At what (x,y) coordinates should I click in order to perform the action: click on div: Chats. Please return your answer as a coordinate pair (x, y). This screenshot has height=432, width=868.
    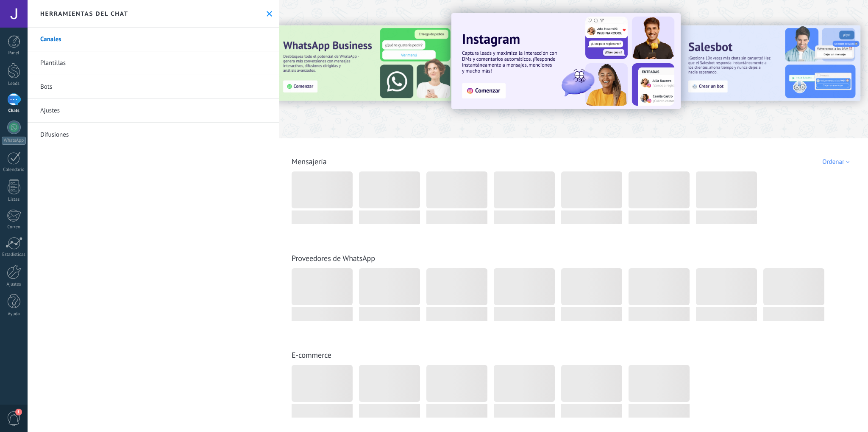
    Looking at the image, I should click on (14, 111).